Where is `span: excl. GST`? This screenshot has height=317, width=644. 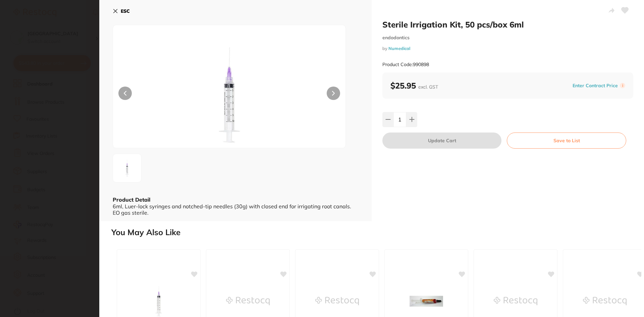
span: excl. GST is located at coordinates (428, 87).